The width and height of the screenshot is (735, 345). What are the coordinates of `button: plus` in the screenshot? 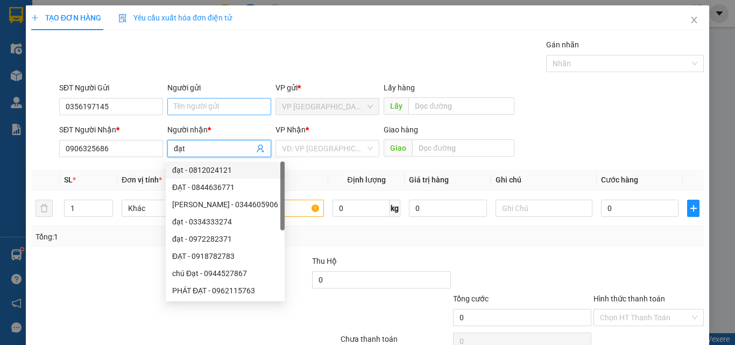 It's located at (693, 208).